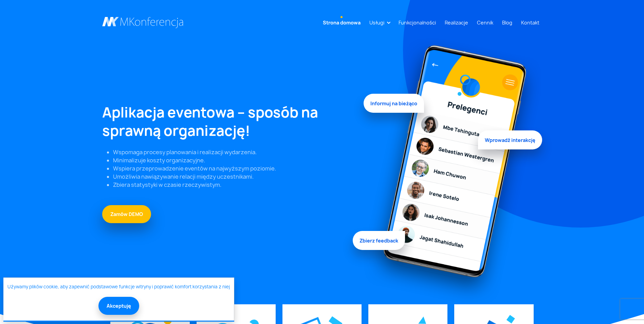 This screenshot has height=324, width=644. Describe the element at coordinates (379, 238) in the screenshot. I see `span: Zbierz feedback` at that location.